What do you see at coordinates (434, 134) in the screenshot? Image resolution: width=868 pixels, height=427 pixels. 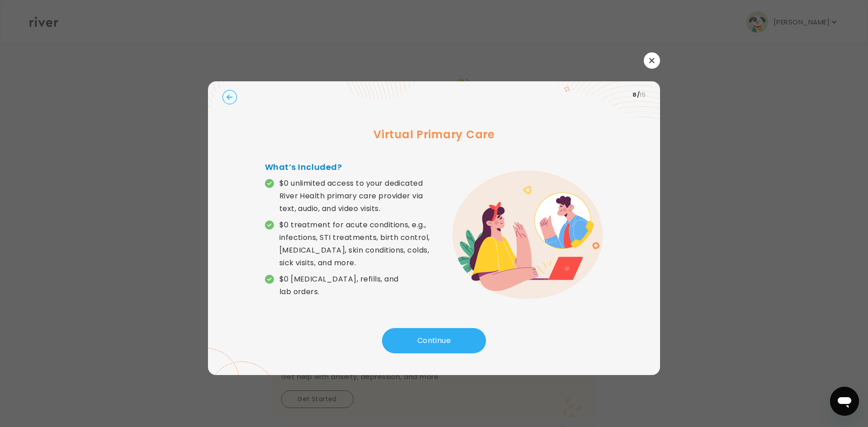 I see `h3: Virtual Primary Care` at bounding box center [434, 134].